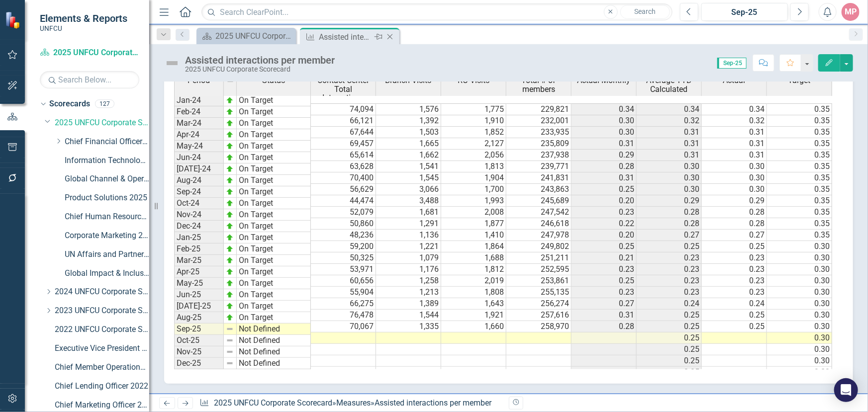 This screenshot has height=412, width=868. What do you see at coordinates (409, 304) in the screenshot?
I see `td: 1,389` at bounding box center [409, 304].